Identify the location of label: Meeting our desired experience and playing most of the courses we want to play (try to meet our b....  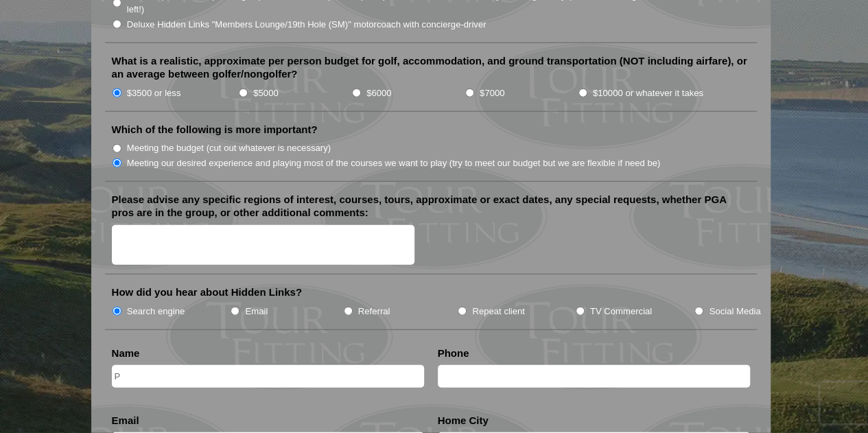
(394, 163).